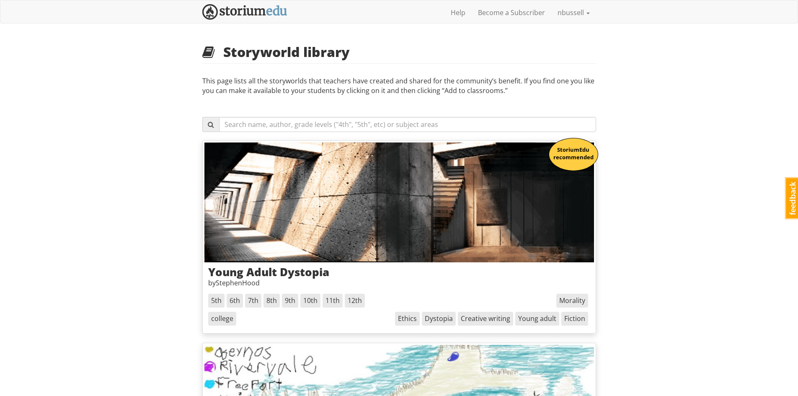  I want to click on p: This page lists all the storyworlds that teachers have created and shared for the community’s ben..., so click(399, 94).